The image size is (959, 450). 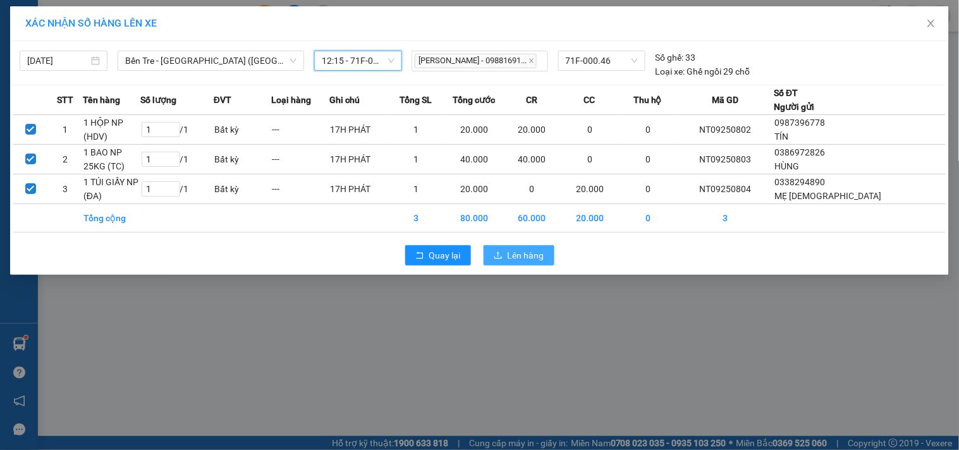 I want to click on span: Lên hàng, so click(x=526, y=255).